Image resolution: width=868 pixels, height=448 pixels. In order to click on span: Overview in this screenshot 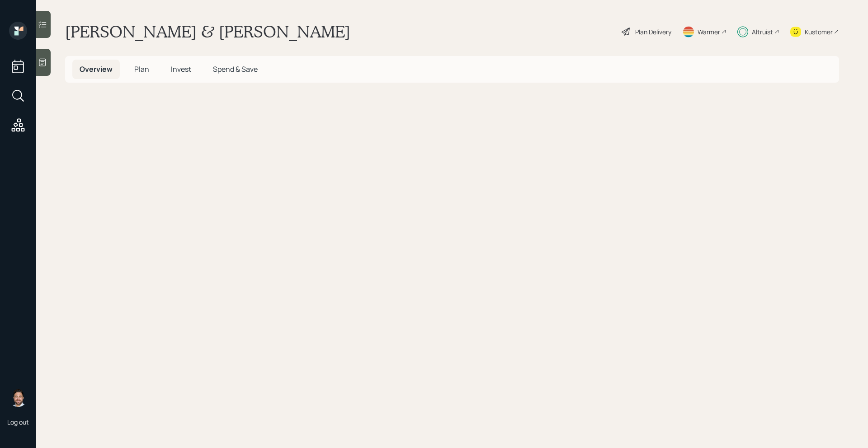, I will do `click(96, 69)`.